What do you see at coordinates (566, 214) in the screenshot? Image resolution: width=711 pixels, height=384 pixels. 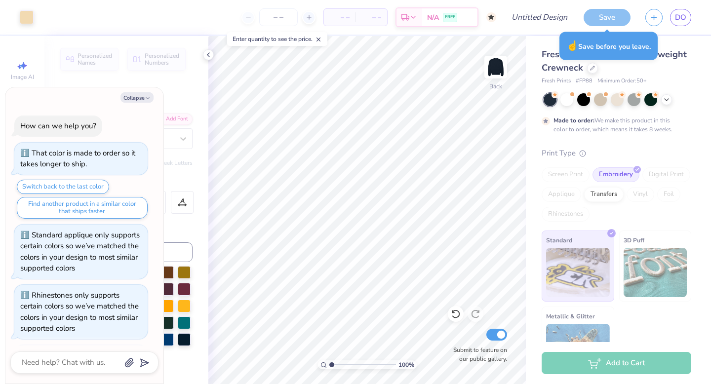 I see `div: Rhinestones` at bounding box center [566, 214].